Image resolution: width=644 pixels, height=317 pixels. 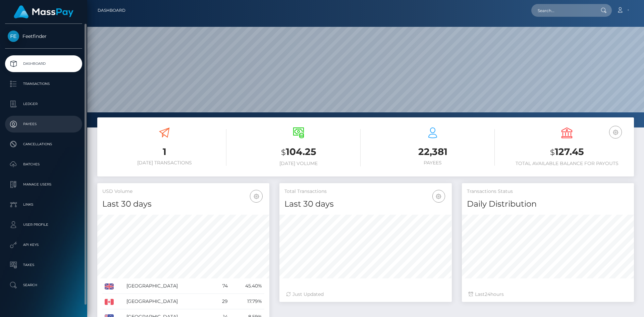 I want to click on span: 24, so click(x=487, y=295).